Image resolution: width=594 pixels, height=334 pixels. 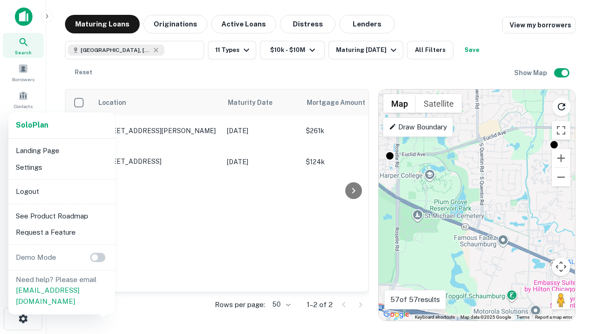 I want to click on li: See Product Roadmap, so click(x=62, y=216).